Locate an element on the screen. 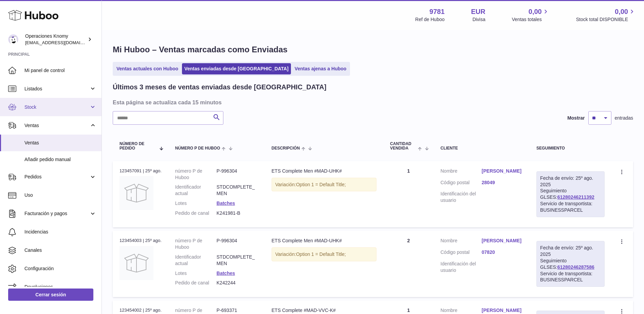  div: Divisa is located at coordinates (479, 19).